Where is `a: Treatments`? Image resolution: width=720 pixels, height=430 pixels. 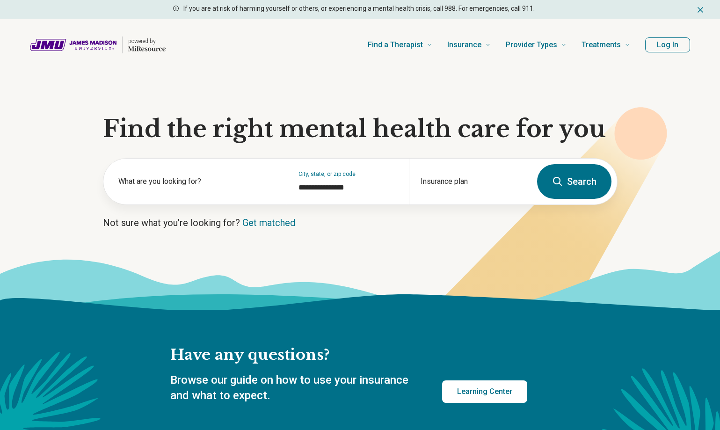
a: Treatments is located at coordinates (606, 45).